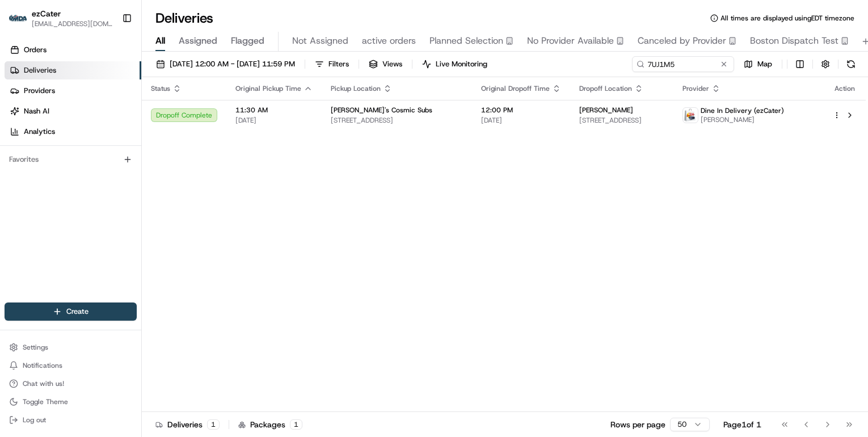 The width and height of the screenshot is (868, 437). What do you see at coordinates (71, 402) in the screenshot?
I see `button: Toggle Theme` at bounding box center [71, 402].